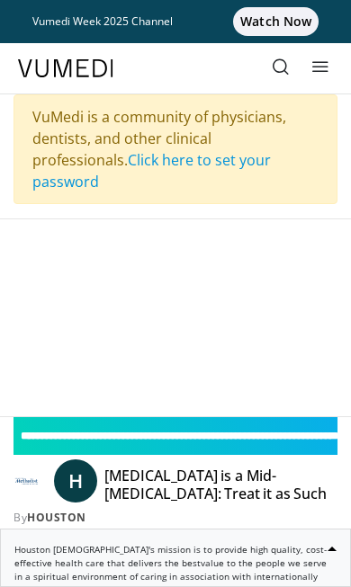  What do you see at coordinates (175, 149) in the screenshot?
I see `div: VuMedi is a community of physicians, dentists, and other clinical professionals.` at bounding box center [175, 149].